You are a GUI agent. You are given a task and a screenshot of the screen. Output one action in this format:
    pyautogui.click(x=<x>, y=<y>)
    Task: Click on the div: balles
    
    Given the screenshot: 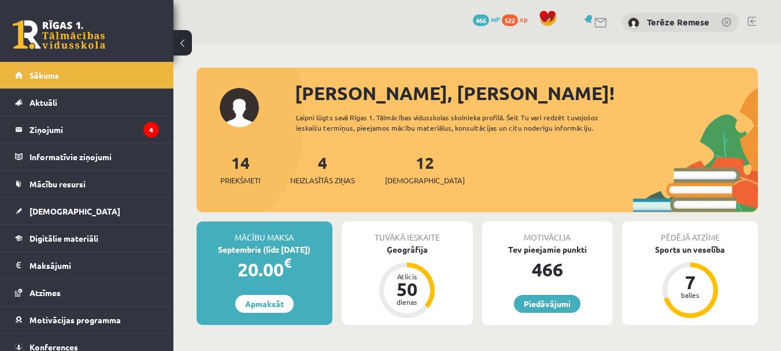 What is the action you would take?
    pyautogui.click(x=691, y=295)
    